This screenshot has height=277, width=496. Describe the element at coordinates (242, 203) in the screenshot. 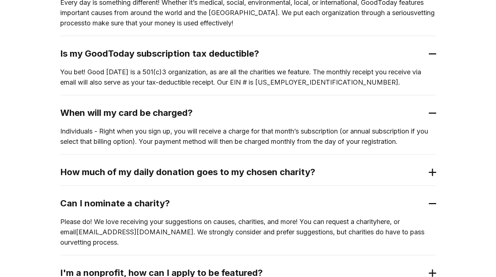

I see `h2: Can I nominate a charity?` at that location.